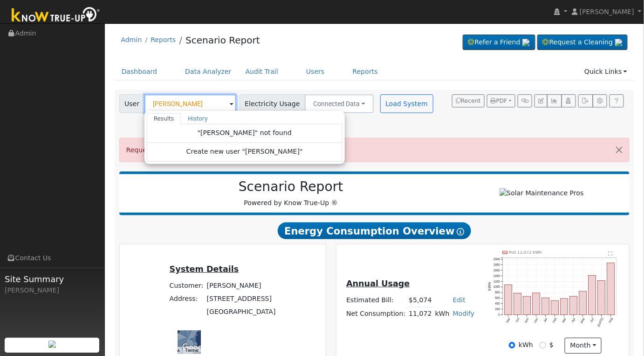 The width and height of the screenshot is (644, 356). I want to click on button: Recent, so click(468, 101).